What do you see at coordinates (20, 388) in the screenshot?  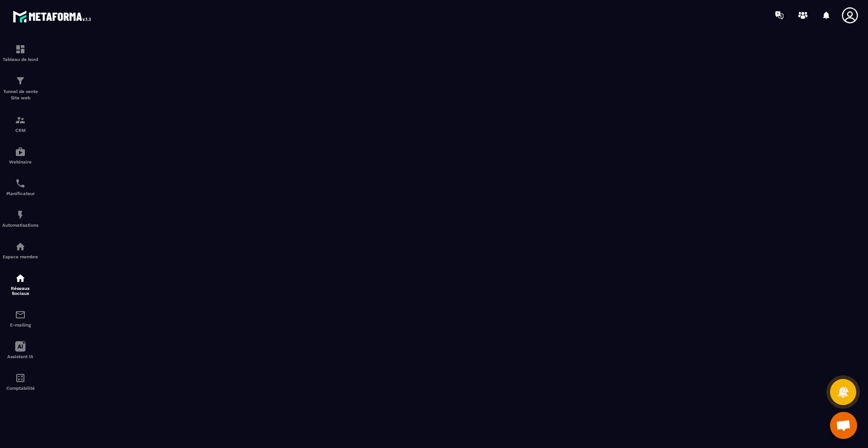 I see `p: Comptabilité` at bounding box center [20, 388].